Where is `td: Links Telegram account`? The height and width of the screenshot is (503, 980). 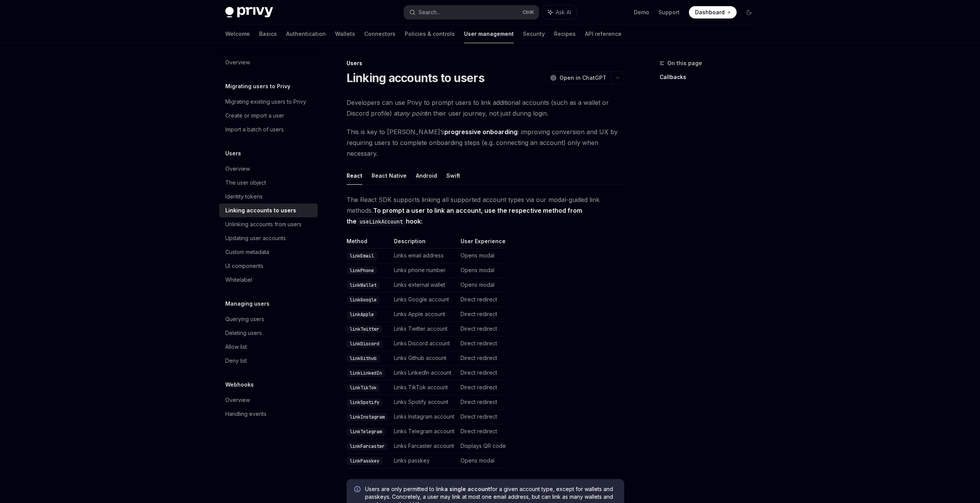
td: Links Telegram account is located at coordinates (424, 432).